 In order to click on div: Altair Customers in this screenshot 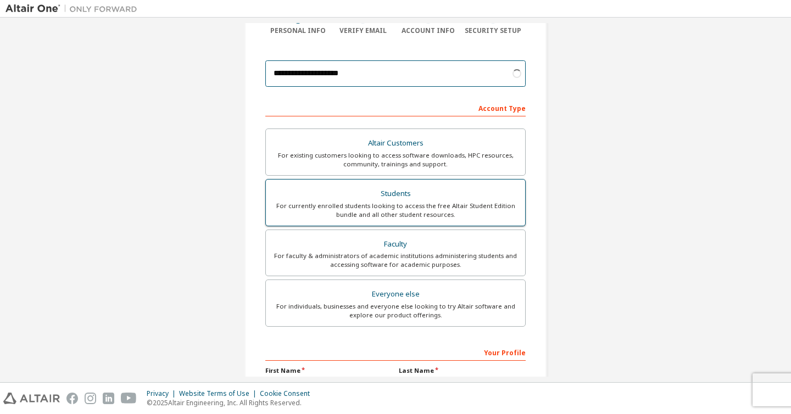, I will do `click(395, 143)`.